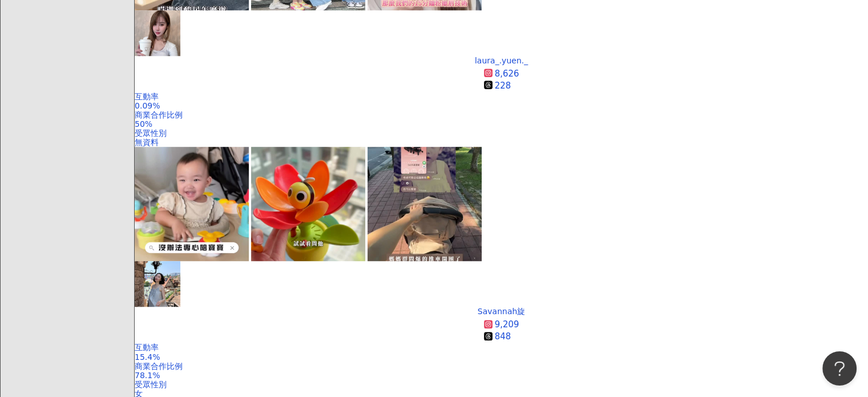  I want to click on div: 0.09%, so click(501, 105).